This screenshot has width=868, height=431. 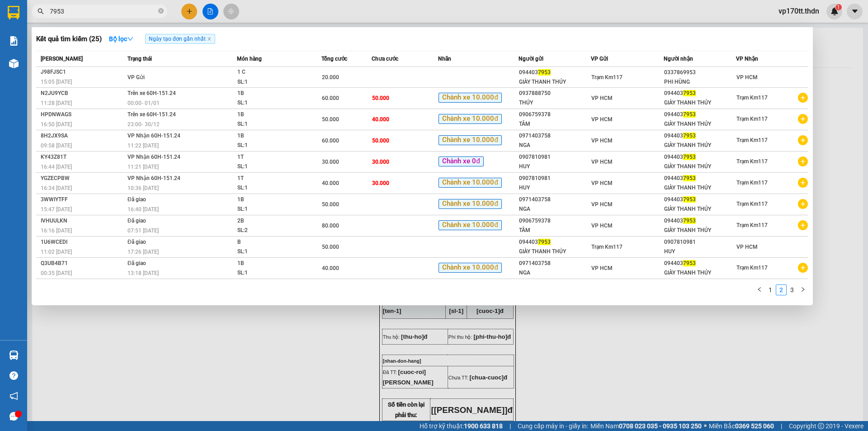 I want to click on span: 80.000, so click(x=330, y=226).